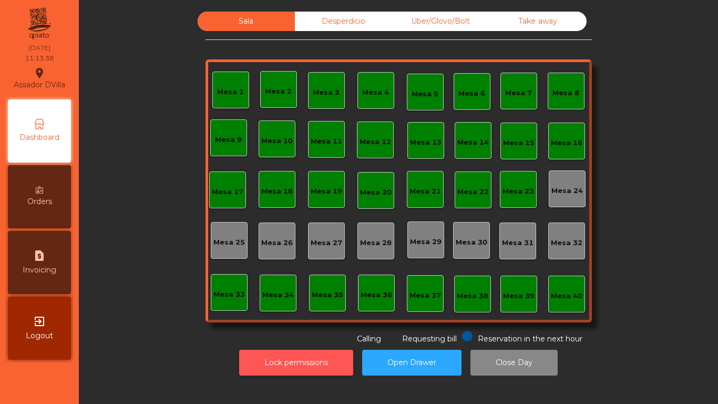 This screenshot has height=404, width=718. I want to click on button: Open Drawer, so click(412, 362).